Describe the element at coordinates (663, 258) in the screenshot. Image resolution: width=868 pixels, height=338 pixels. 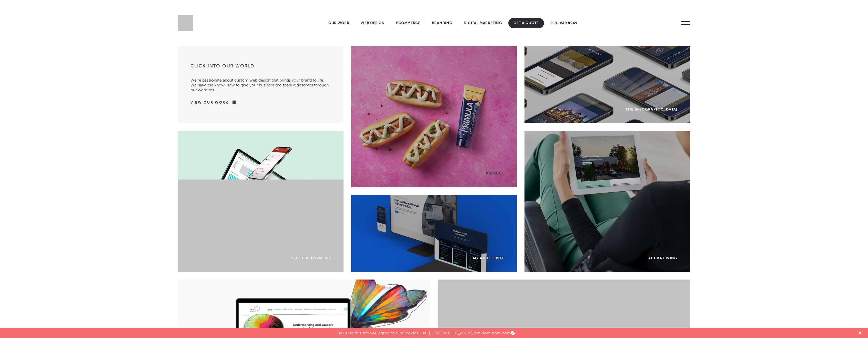
I see `div: Acura Living` at that location.